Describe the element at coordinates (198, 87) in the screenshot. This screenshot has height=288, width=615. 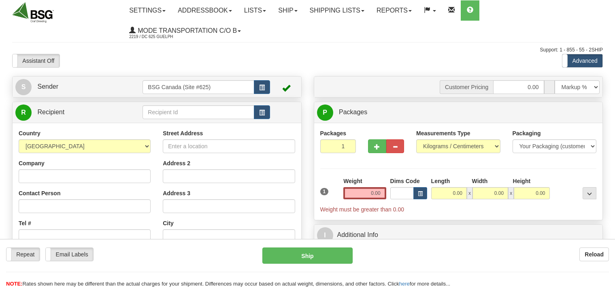
I see `input: Sender Id` at that location.